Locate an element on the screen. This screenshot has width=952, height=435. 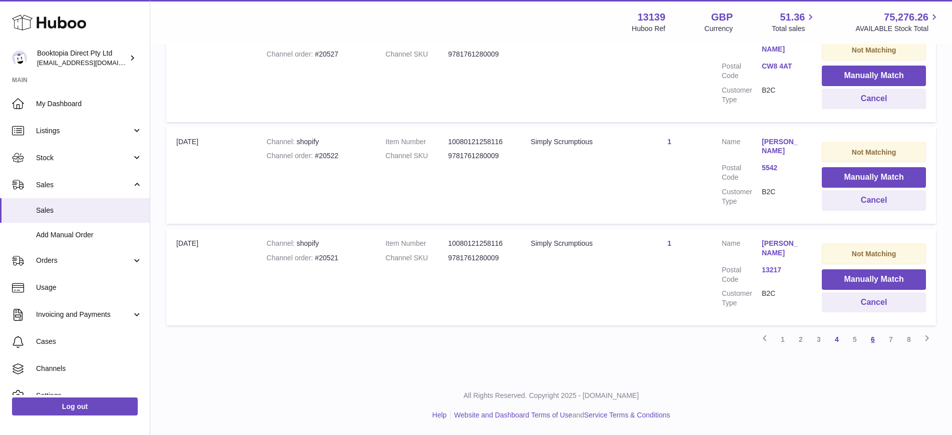
a: 5 is located at coordinates (855, 339).